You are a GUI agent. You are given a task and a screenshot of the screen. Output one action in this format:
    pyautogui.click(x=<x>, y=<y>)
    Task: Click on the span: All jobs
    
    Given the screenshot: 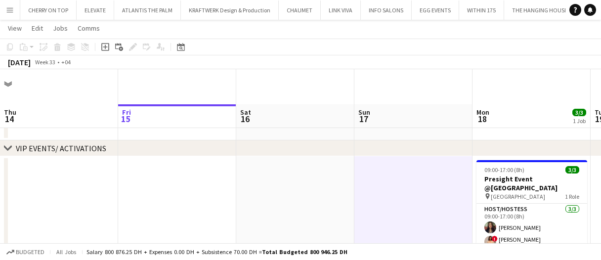 What is the action you would take?
    pyautogui.click(x=66, y=251)
    